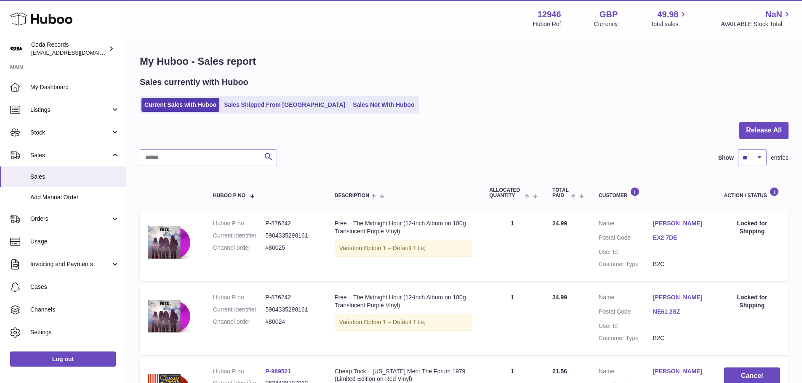 The height and width of the screenshot is (383, 802). Describe the element at coordinates (560, 193) in the screenshot. I see `span: Total paid` at that location.